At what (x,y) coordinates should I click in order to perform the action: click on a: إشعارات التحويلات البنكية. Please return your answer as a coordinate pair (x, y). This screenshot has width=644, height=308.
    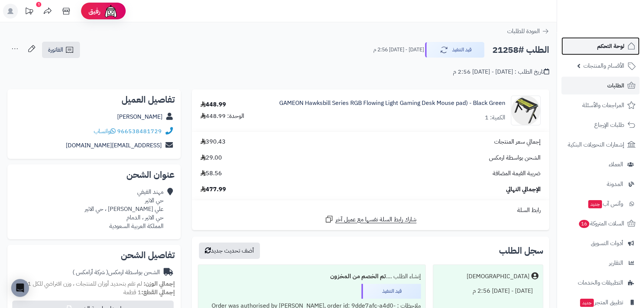
    Looking at the image, I should click on (601, 145).